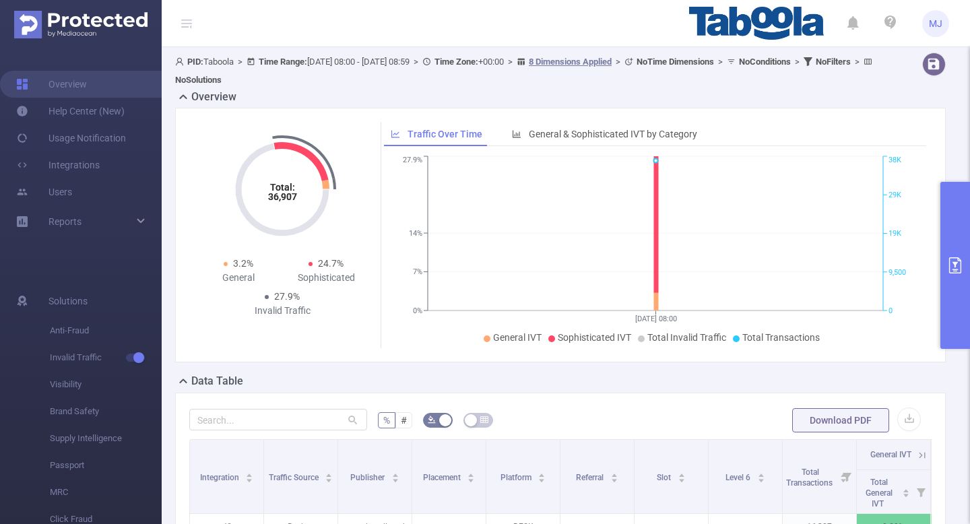  What do you see at coordinates (106, 492) in the screenshot?
I see `span: MRC` at bounding box center [106, 492].